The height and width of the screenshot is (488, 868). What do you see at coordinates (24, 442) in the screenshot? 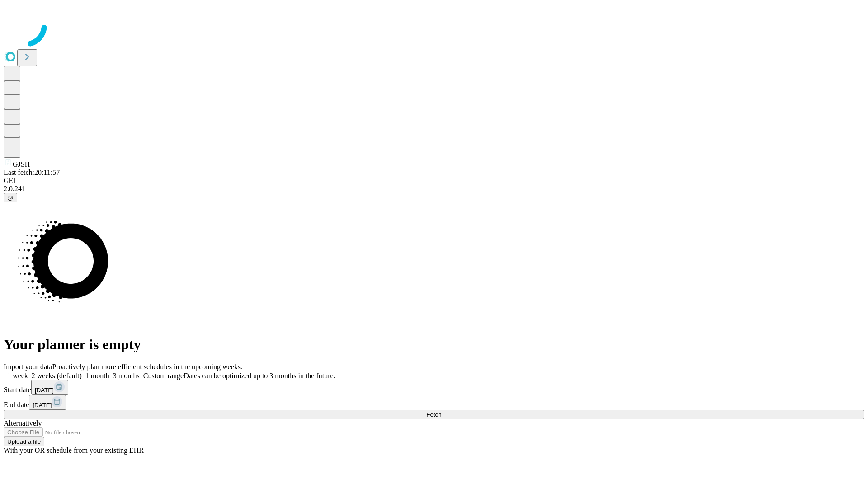
I see `button: Upload a file` at bounding box center [24, 442].